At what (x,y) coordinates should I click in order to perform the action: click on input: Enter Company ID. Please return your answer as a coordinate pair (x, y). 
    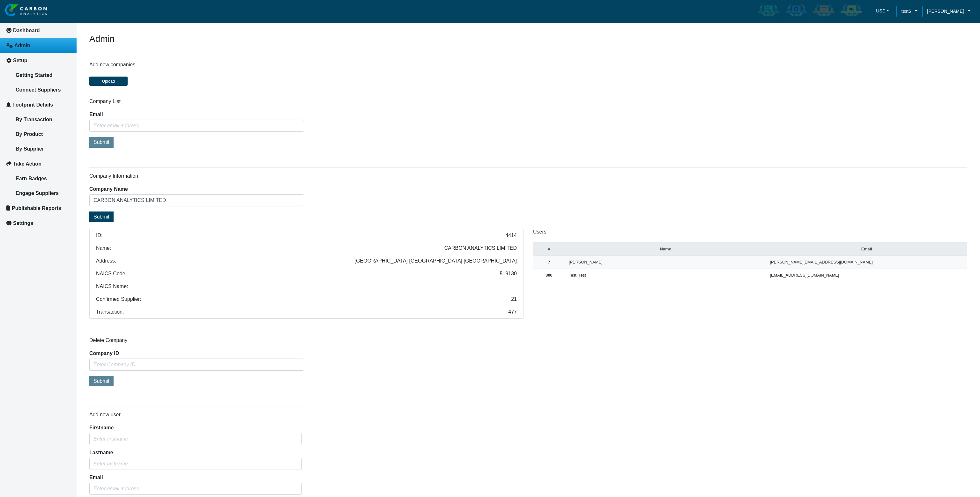
    Looking at the image, I should click on (197, 365).